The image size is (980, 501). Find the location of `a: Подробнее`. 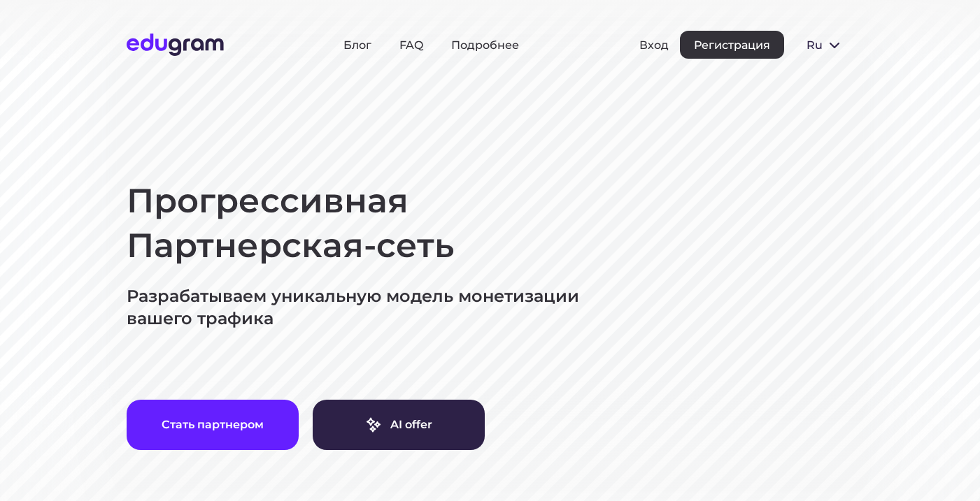

a: Подробнее is located at coordinates (484, 45).